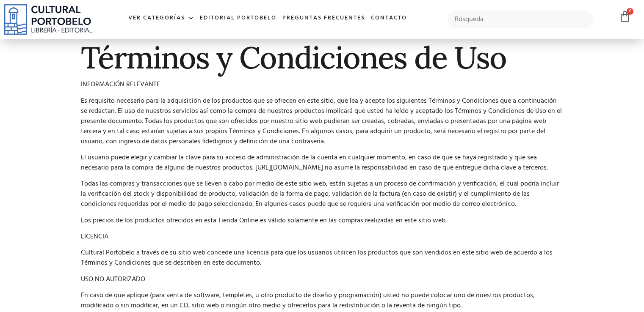  Describe the element at coordinates (322, 258) in the screenshot. I see `p: Cultural Portobelo a través de su sitio web concede una licencia para que los usuarios utilicen l...` at that location.